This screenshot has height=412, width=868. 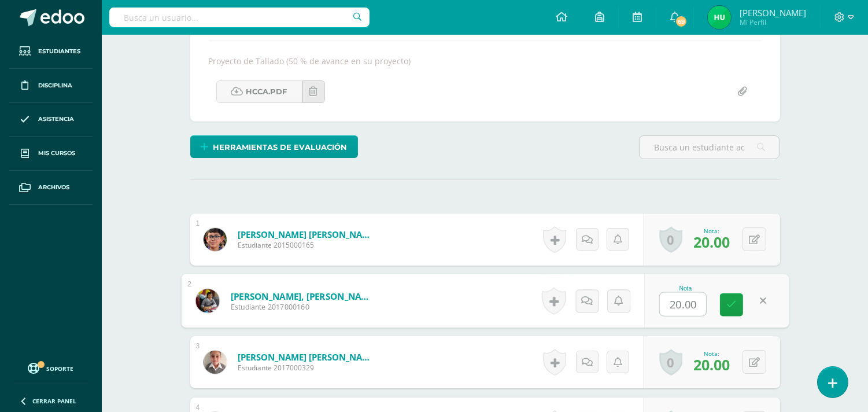 I want to click on span: Estudiante 2017000329, so click(x=307, y=368).